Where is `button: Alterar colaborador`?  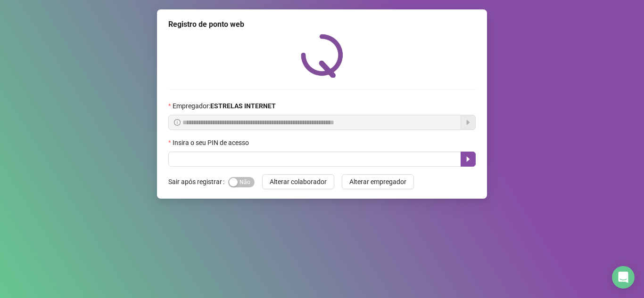 button: Alterar colaborador is located at coordinates (298, 182).